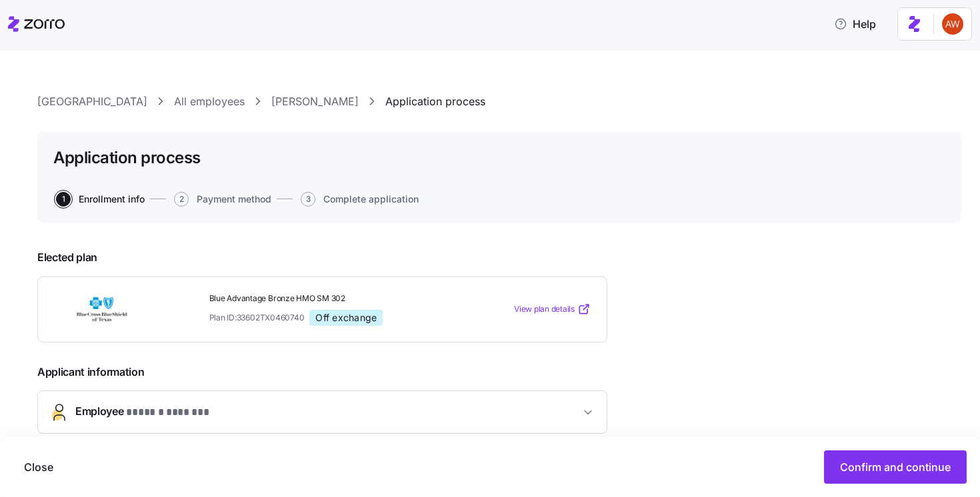  Describe the element at coordinates (544, 309) in the screenshot. I see `span: View plan details` at that location.